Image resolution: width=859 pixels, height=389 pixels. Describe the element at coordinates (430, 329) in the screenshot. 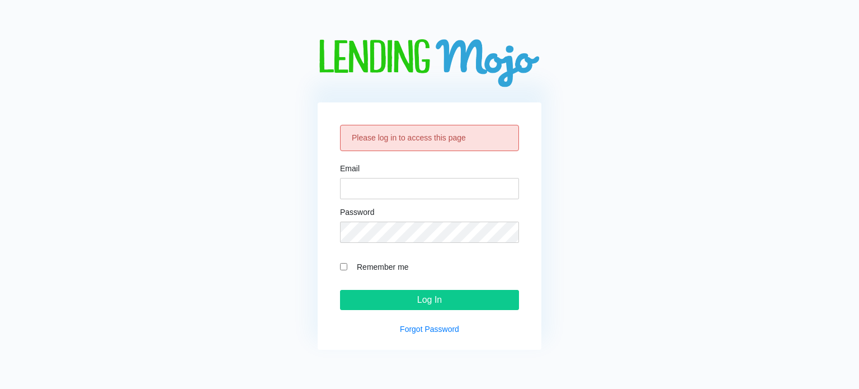

I see `a: Forgot Password` at that location.